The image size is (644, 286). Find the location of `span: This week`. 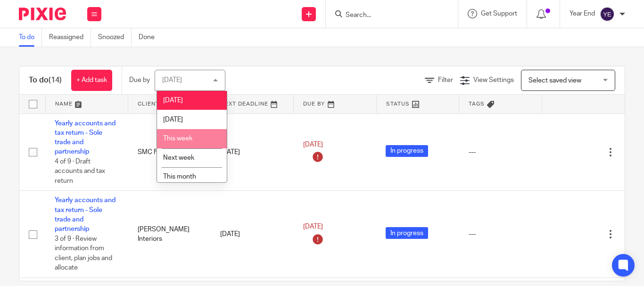

span: This week is located at coordinates (178, 139).